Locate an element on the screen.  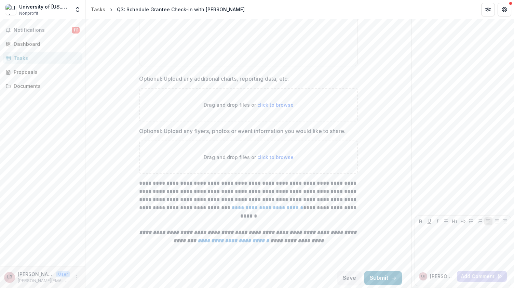
button: Underline is located at coordinates (429, 221).